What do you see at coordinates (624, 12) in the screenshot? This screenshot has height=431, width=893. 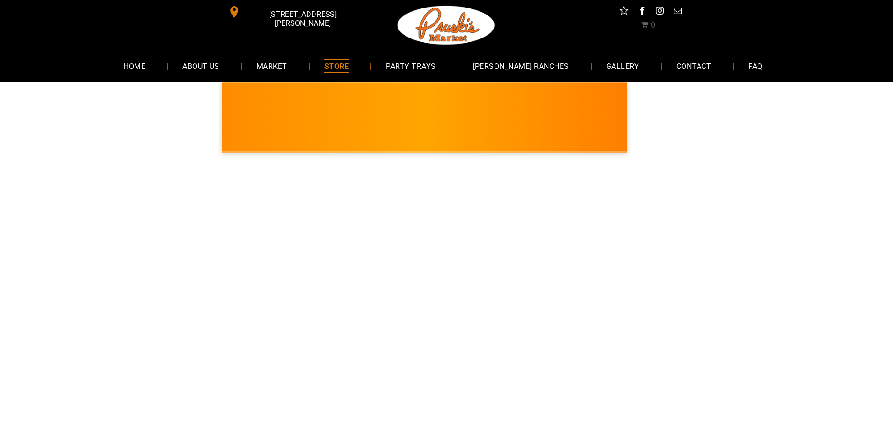 I see `a: Social network` at bounding box center [624, 12].